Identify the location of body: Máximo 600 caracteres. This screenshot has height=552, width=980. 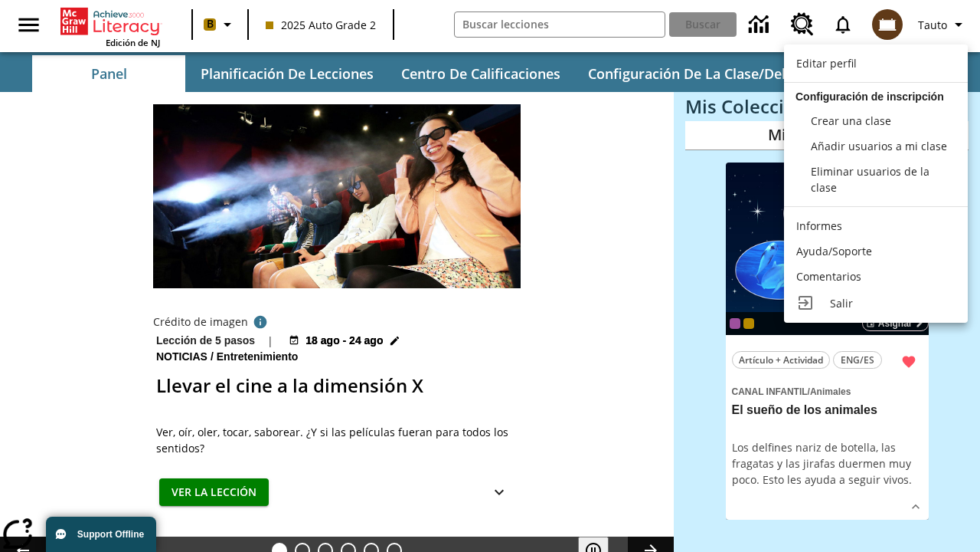
(158, 21).